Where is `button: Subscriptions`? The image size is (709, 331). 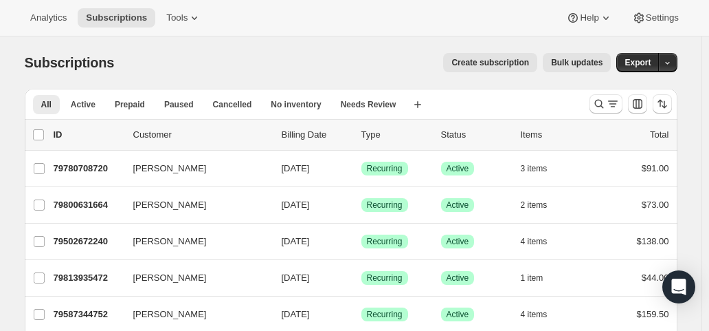
button: Subscriptions is located at coordinates (116, 18).